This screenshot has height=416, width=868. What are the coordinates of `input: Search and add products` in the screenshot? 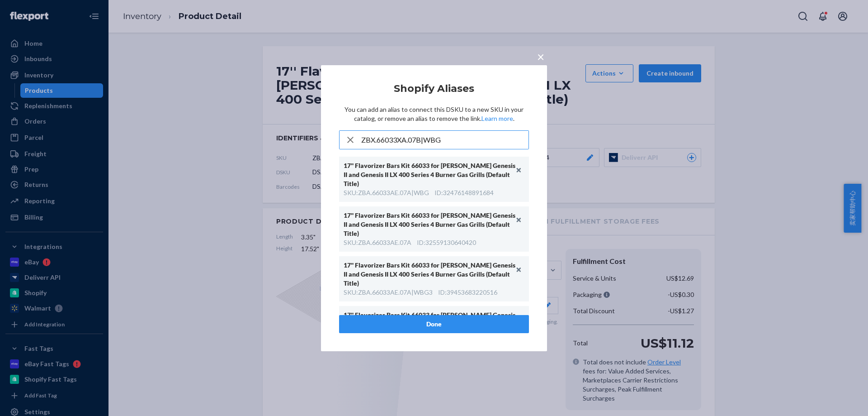 It's located at (445, 140).